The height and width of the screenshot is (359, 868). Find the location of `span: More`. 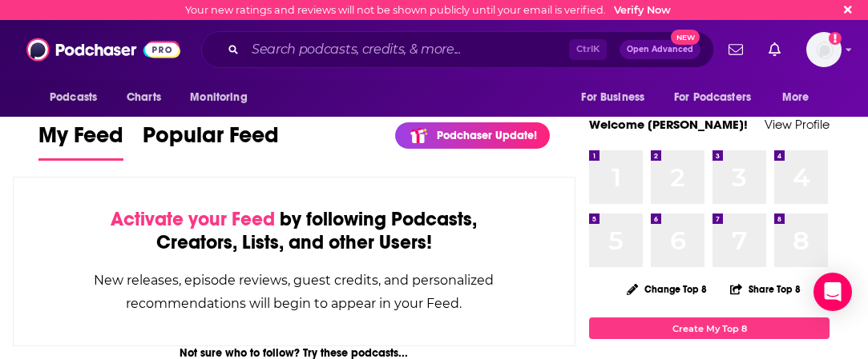

span: More is located at coordinates (796, 97).